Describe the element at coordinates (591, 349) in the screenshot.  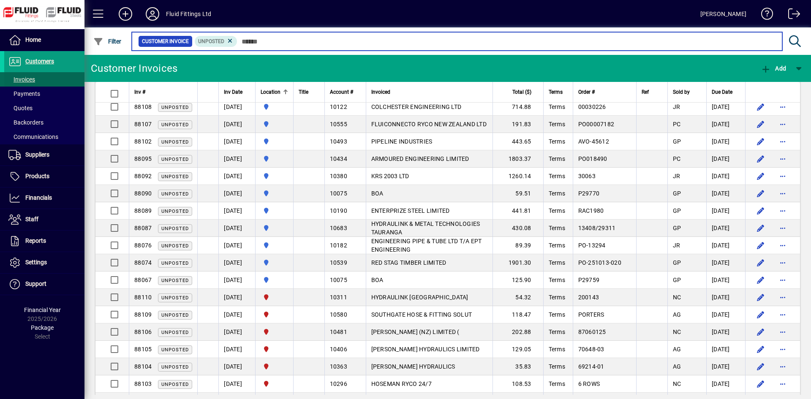
I see `span: 70648-03` at that location.